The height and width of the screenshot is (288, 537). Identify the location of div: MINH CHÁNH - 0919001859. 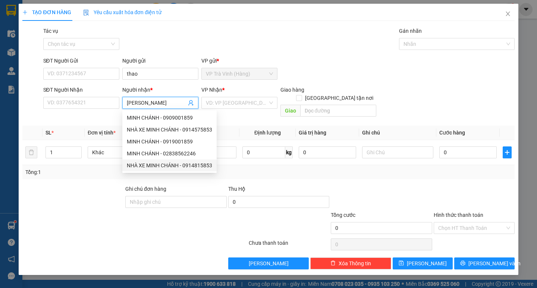
(169, 142).